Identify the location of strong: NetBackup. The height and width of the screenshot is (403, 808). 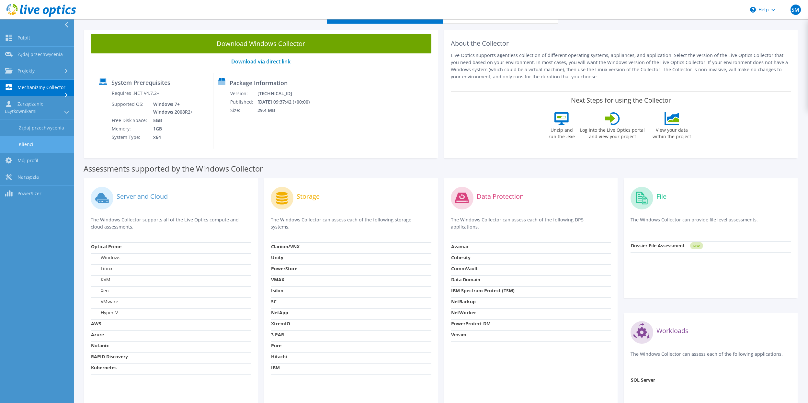
(463, 301).